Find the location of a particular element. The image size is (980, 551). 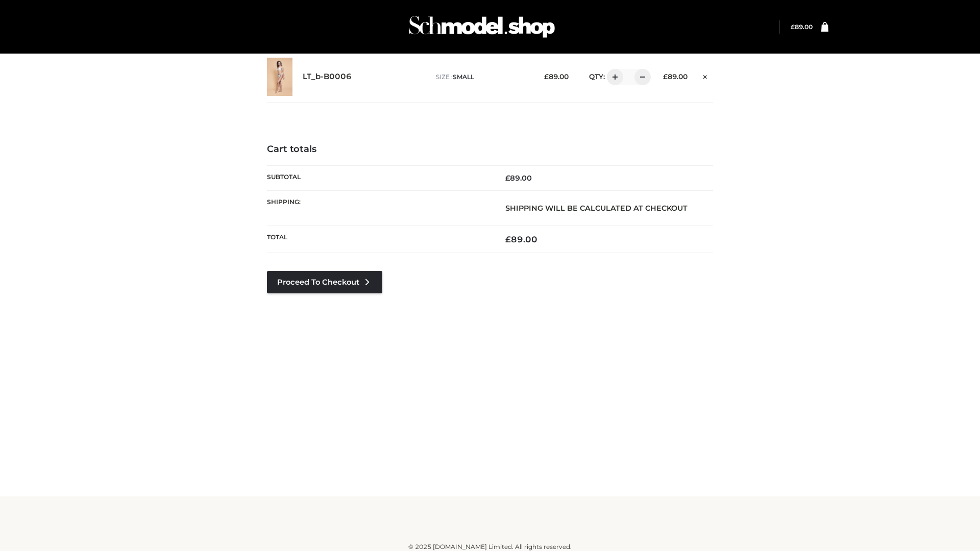

span: SMALL is located at coordinates (464, 76).